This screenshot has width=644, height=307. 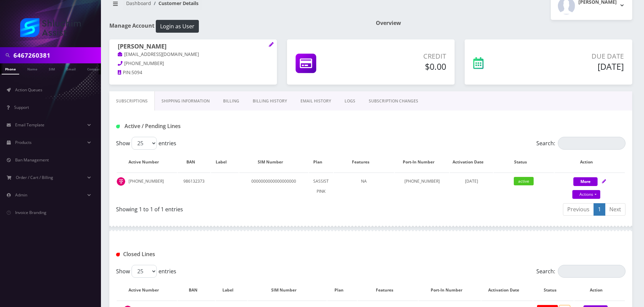 I want to click on a: Email, so click(x=71, y=68).